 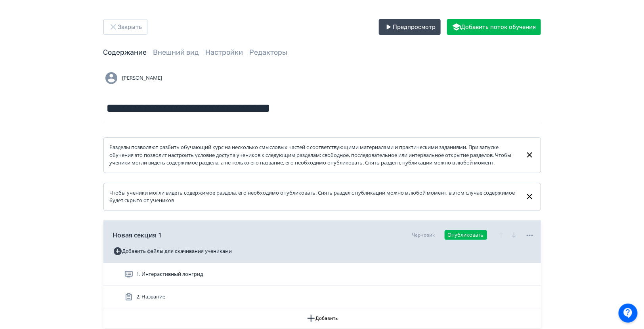 What do you see at coordinates (170, 274) in the screenshot?
I see `span: 1. Интерактивный лонгрид` at bounding box center [170, 274].